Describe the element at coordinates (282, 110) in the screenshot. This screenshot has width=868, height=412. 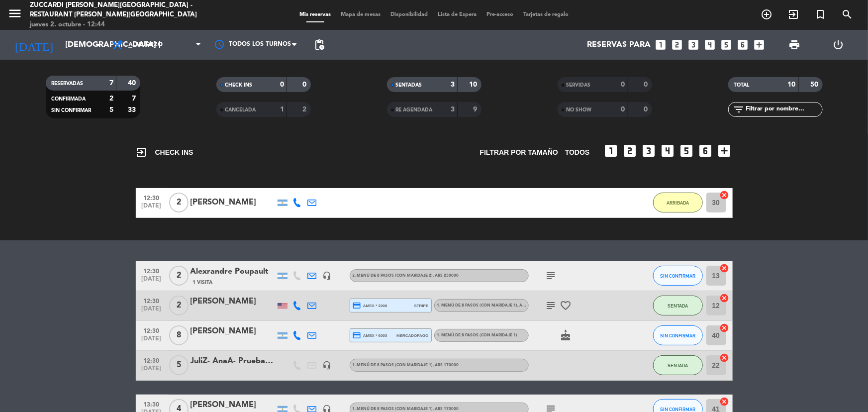
I see `strong: 1` at that location.